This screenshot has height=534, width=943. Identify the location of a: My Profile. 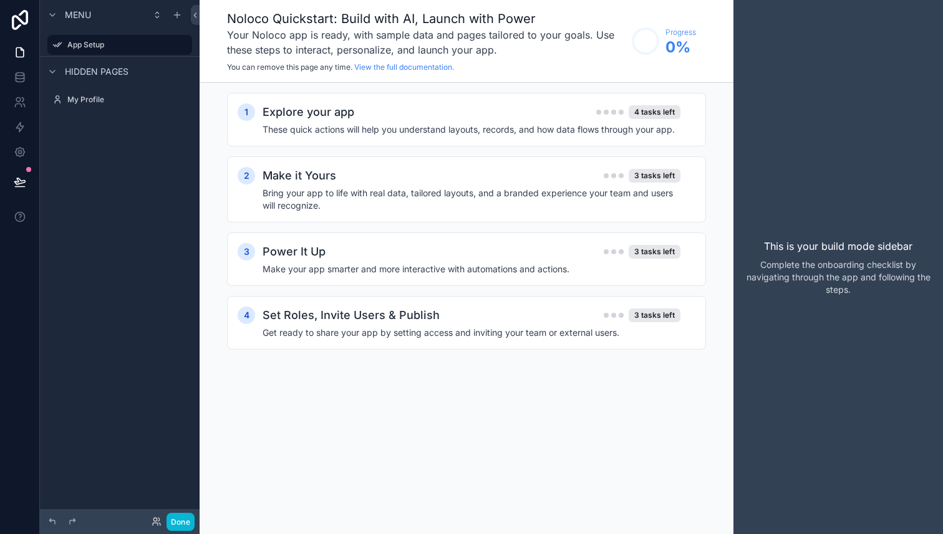
(120, 100).